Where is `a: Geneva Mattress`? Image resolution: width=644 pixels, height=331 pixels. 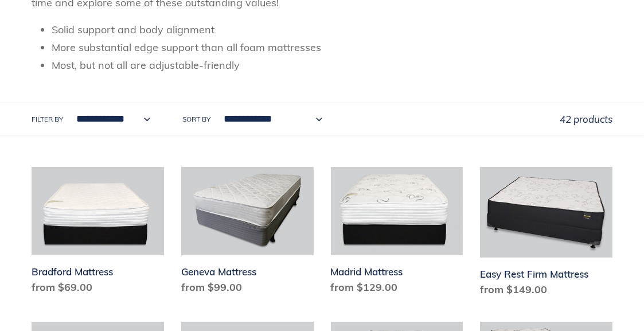 a: Geneva Mattress is located at coordinates (247, 233).